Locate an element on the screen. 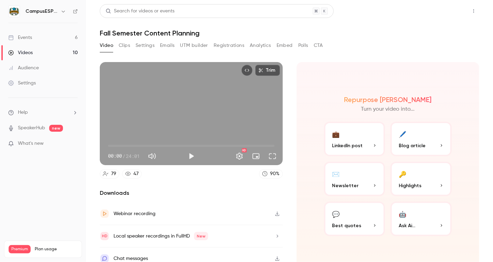  button: CTA is located at coordinates (318, 45).